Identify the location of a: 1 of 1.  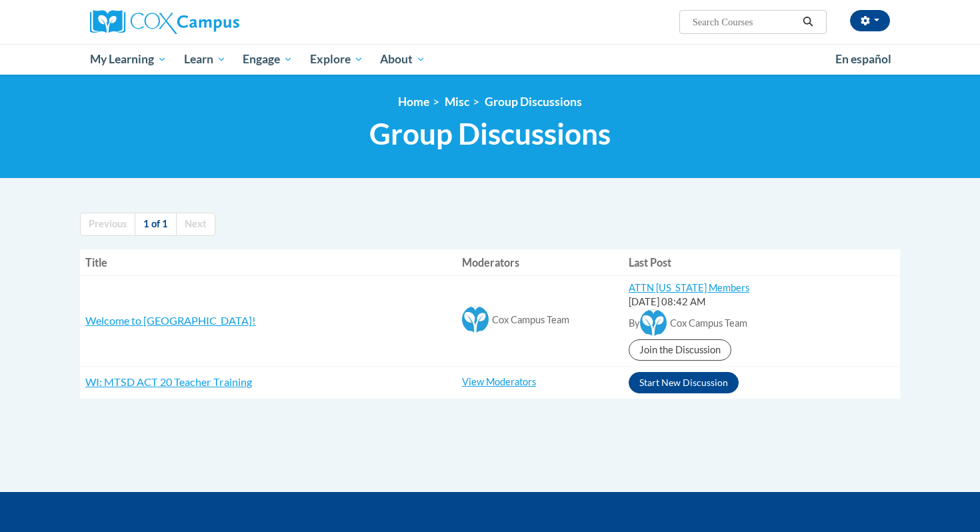
(155, 224).